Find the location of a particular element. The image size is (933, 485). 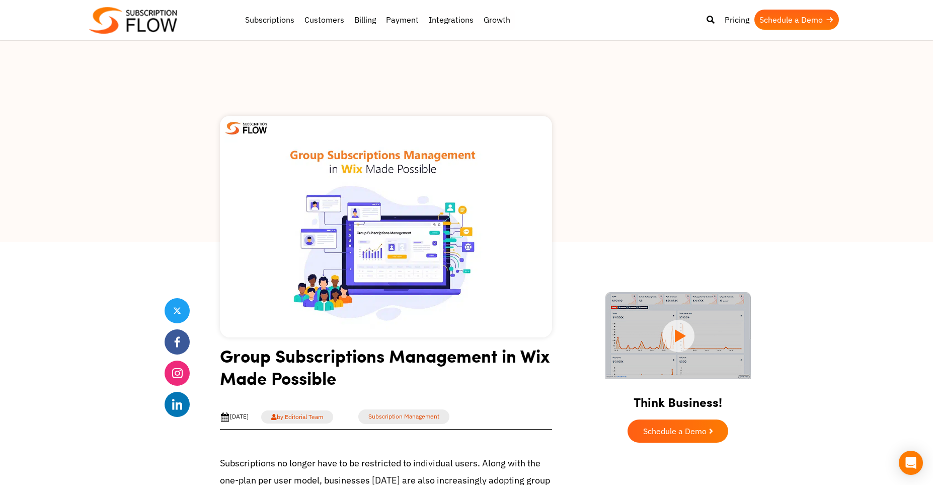

h1: Group Subscriptions Management in Wix Made Possible is located at coordinates (386, 370).